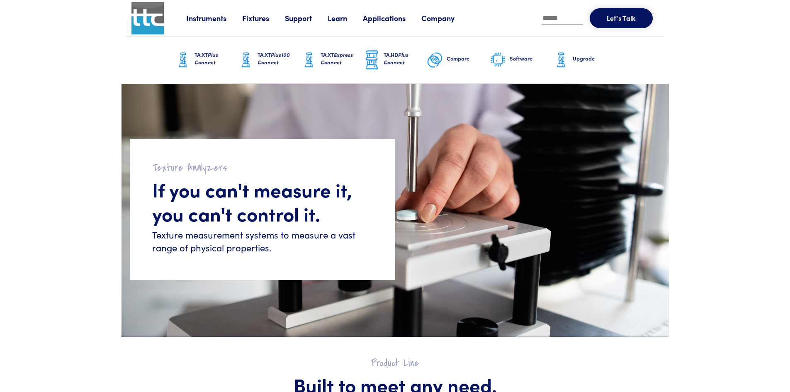 The width and height of the screenshot is (790, 392). Describe the element at coordinates (148, 18) in the screenshot. I see `img: ttc_logo_1x1_v1.0.png` at that location.